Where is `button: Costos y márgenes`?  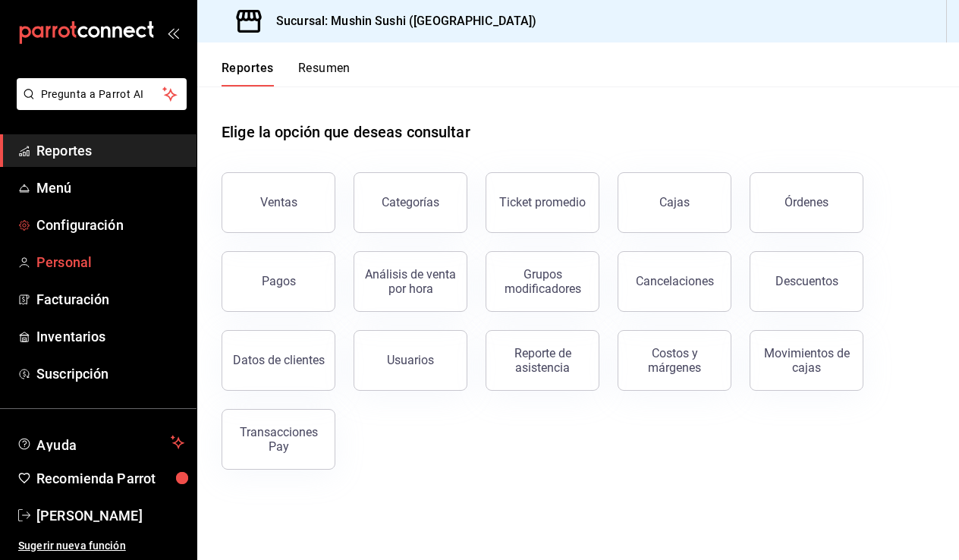
button: Costos y márgenes is located at coordinates (675, 360).